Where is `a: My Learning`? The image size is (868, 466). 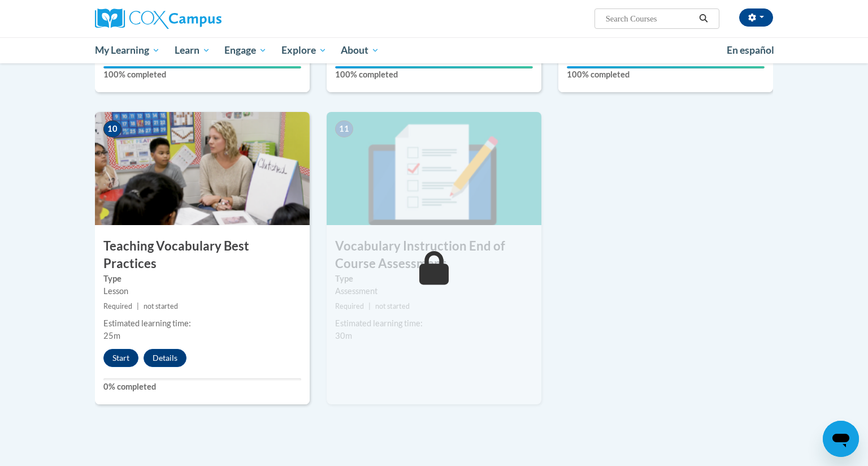
a: My Learning is located at coordinates (127, 50).